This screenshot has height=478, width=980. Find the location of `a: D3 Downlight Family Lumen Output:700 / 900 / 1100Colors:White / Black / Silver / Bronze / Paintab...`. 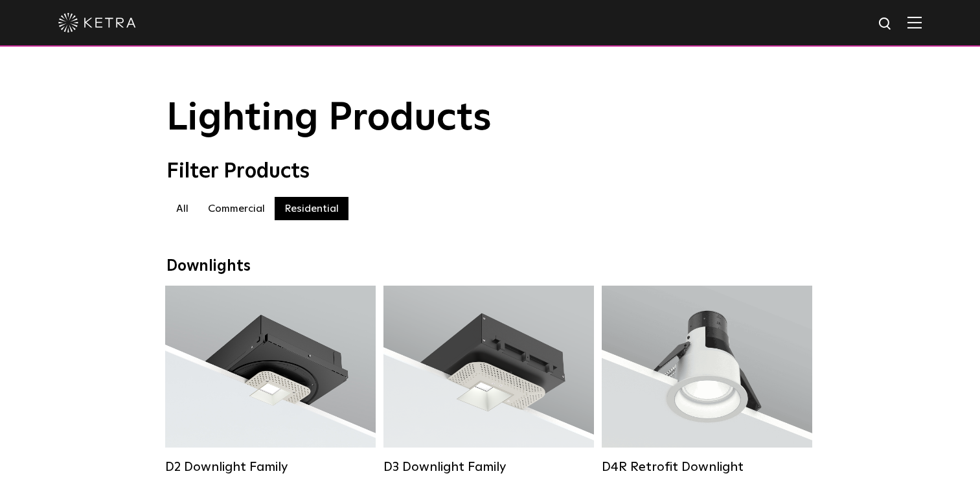

a: D3 Downlight Family Lumen Output:700 / 900 / 1100Colors:White / Black / Silver / Bronze / Paintab... is located at coordinates (488, 380).